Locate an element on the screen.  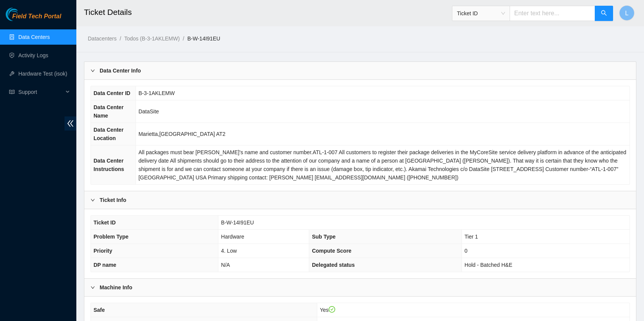
span: B-W-14I91EU is located at coordinates (238, 222).